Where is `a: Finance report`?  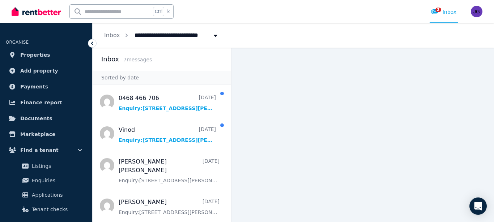
a: Finance report is located at coordinates (46, 103).